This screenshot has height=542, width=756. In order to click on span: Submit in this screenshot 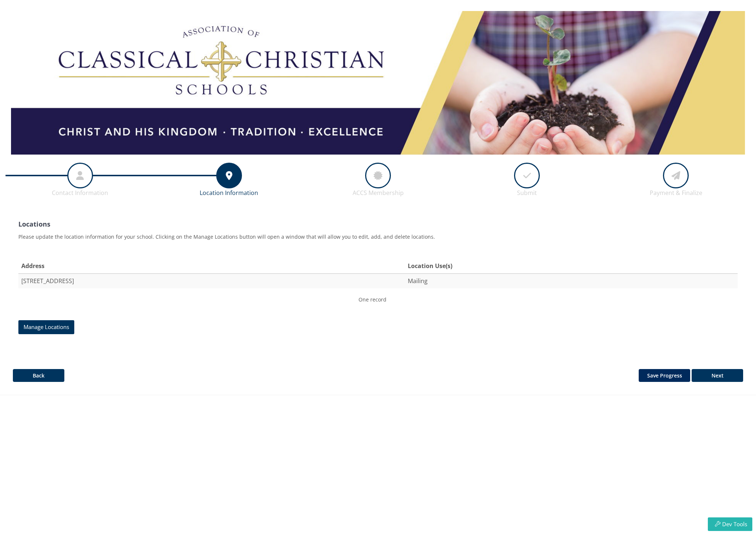, I will do `click(527, 193)`.